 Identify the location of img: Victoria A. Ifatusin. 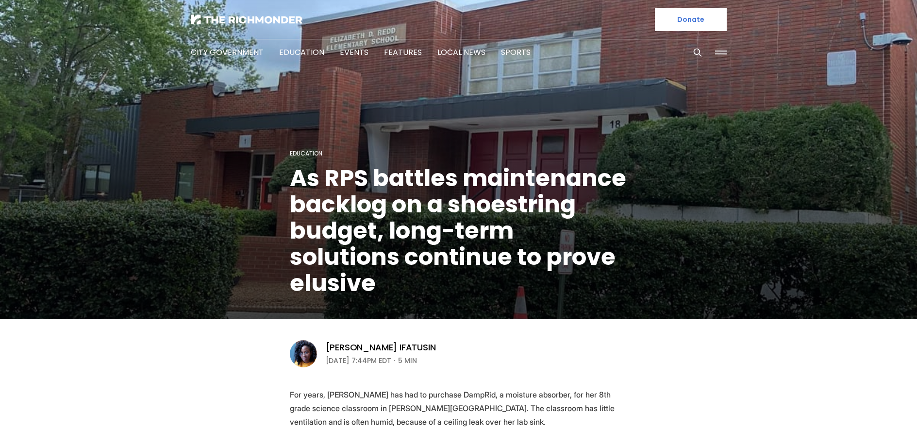
(303, 353).